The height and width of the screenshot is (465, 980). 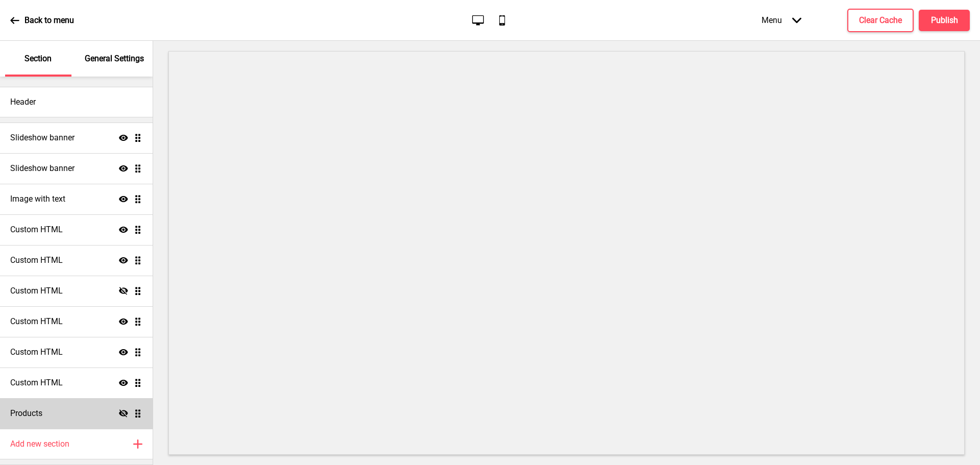 What do you see at coordinates (42, 21) in the screenshot?
I see `a: Back to menu` at bounding box center [42, 21].